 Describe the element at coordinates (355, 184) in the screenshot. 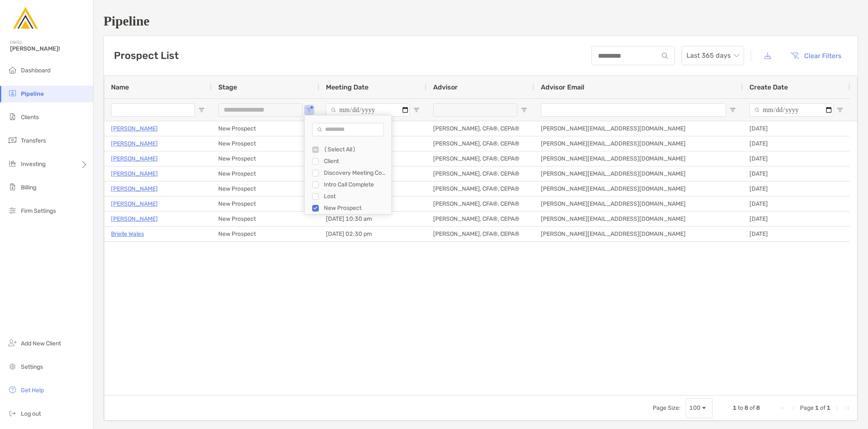

I see `div: Intro Call Complete` at that location.